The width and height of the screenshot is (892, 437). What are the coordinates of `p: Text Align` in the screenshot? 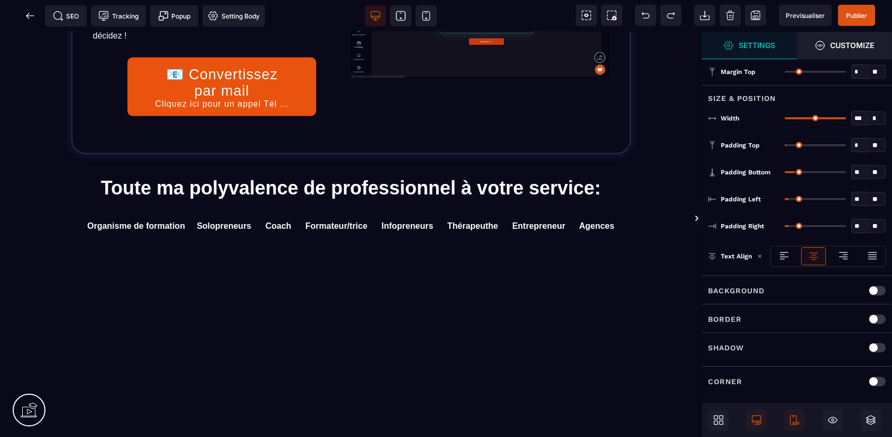 It's located at (730, 256).